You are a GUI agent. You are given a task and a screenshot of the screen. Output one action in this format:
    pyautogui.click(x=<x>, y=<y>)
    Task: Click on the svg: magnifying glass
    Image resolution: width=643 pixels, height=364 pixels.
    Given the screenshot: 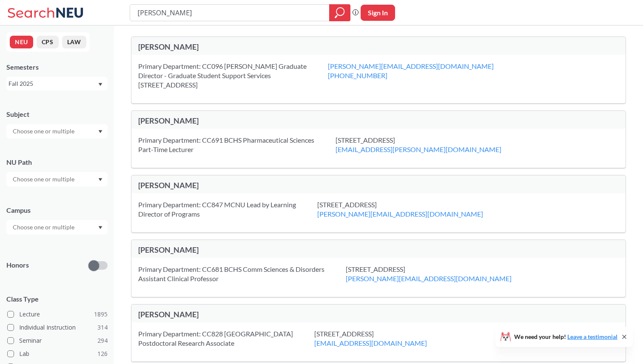 What is the action you would take?
    pyautogui.click(x=340, y=13)
    